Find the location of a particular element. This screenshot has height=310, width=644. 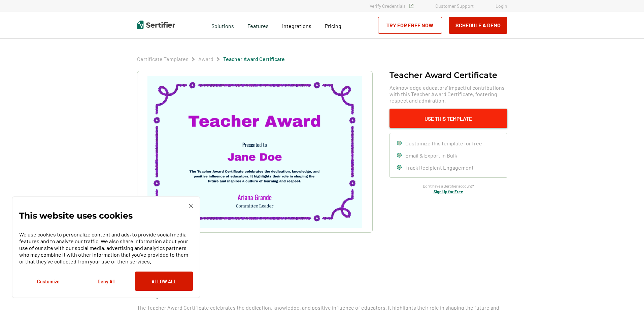

a: Customer Support is located at coordinates (455, 6).